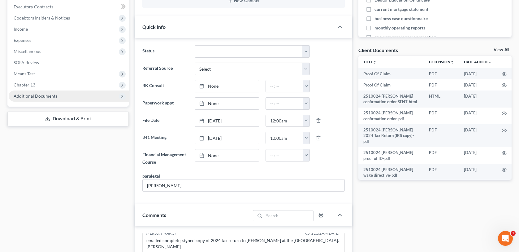 This screenshot has height=252, width=519. What do you see at coordinates (24, 85) in the screenshot?
I see `span: Chapter 13` at bounding box center [24, 85].